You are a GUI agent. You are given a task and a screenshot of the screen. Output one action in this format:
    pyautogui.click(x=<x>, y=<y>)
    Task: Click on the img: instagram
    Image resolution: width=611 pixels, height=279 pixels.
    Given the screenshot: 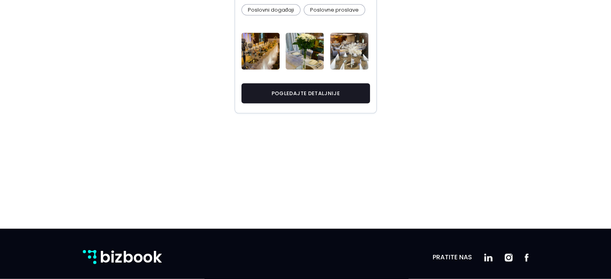 What is the action you would take?
    pyautogui.click(x=503, y=258)
    